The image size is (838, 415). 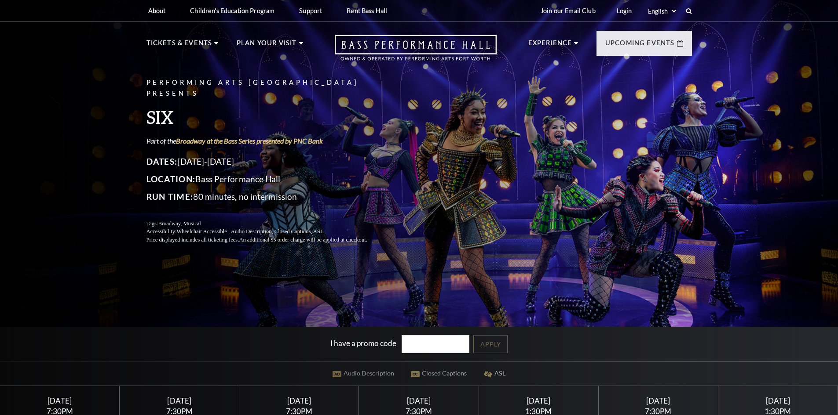 What do you see at coordinates (170, 197) in the screenshot?
I see `span: Run Time:` at bounding box center [170, 197].